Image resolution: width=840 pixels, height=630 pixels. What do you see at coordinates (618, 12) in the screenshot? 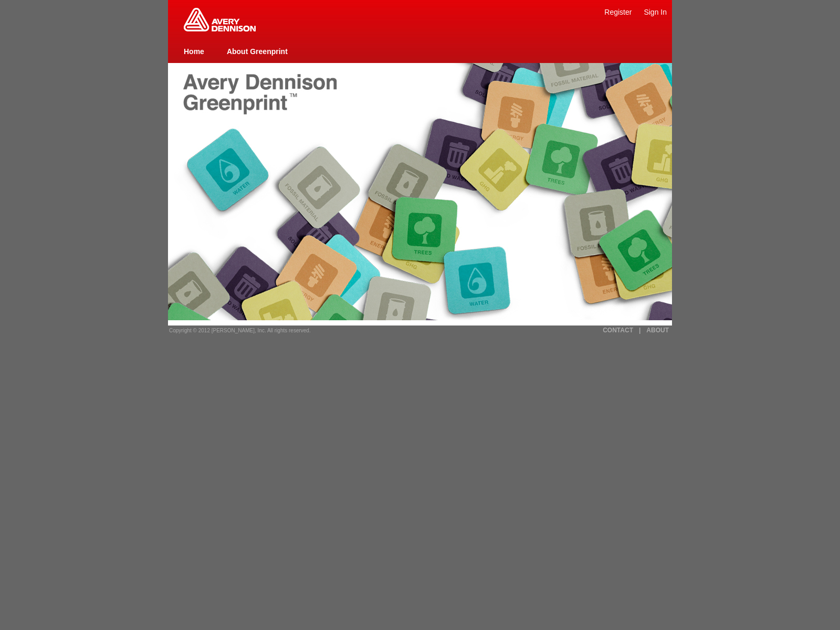
I see `a: Register` at bounding box center [618, 12].